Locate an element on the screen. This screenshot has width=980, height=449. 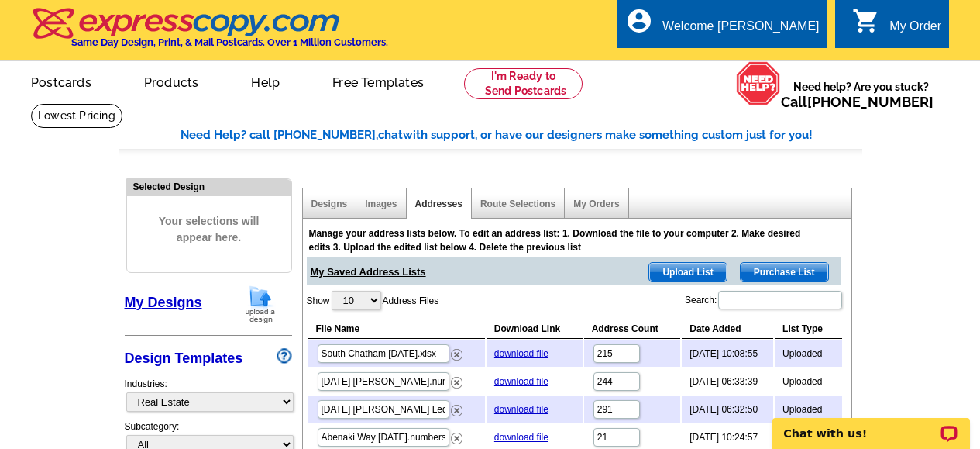
span: Call is located at coordinates (857, 101).